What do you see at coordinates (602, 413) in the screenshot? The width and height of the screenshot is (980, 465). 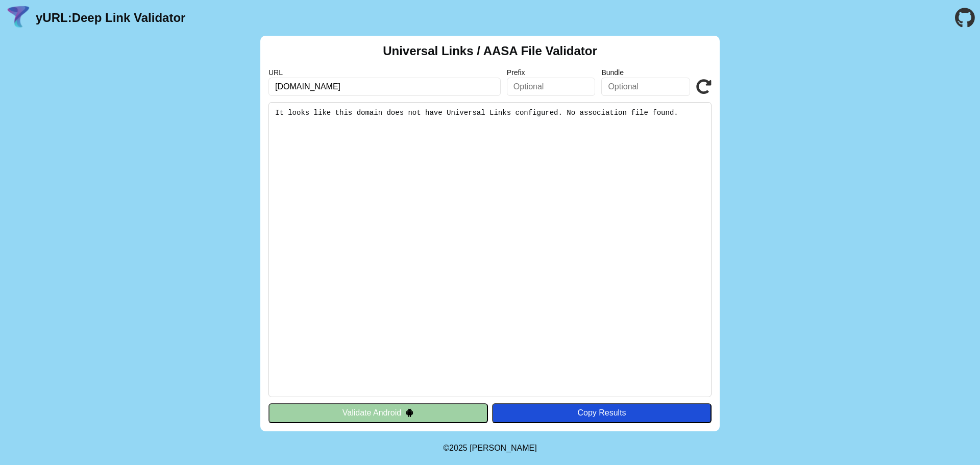 I see `div: Copy Results` at bounding box center [602, 413].